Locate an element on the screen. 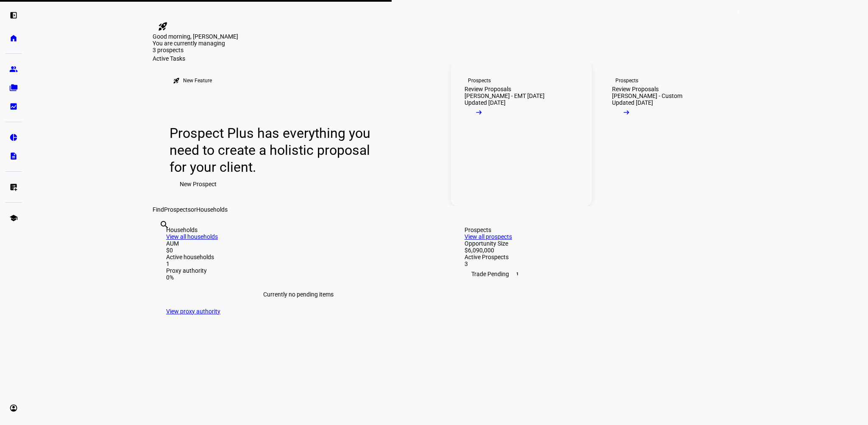 Image resolution: width=868 pixels, height=425 pixels. a: description is located at coordinates (13, 156).